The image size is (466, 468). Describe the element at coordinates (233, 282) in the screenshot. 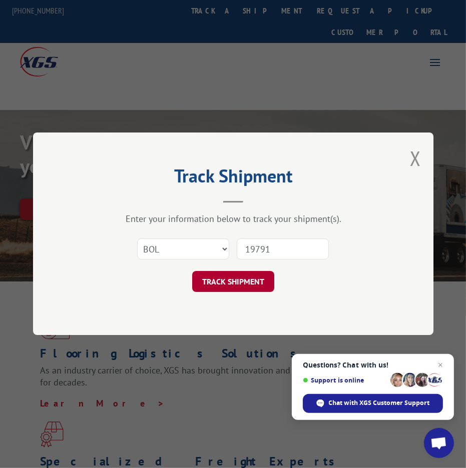

I see `button: TRACK SHIPMENT` at that location.